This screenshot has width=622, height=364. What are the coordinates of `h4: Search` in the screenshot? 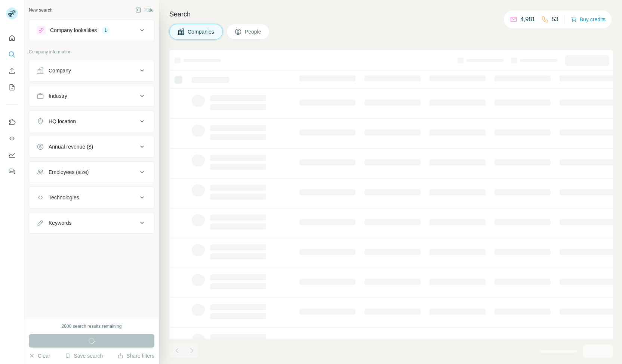 It's located at (391, 14).